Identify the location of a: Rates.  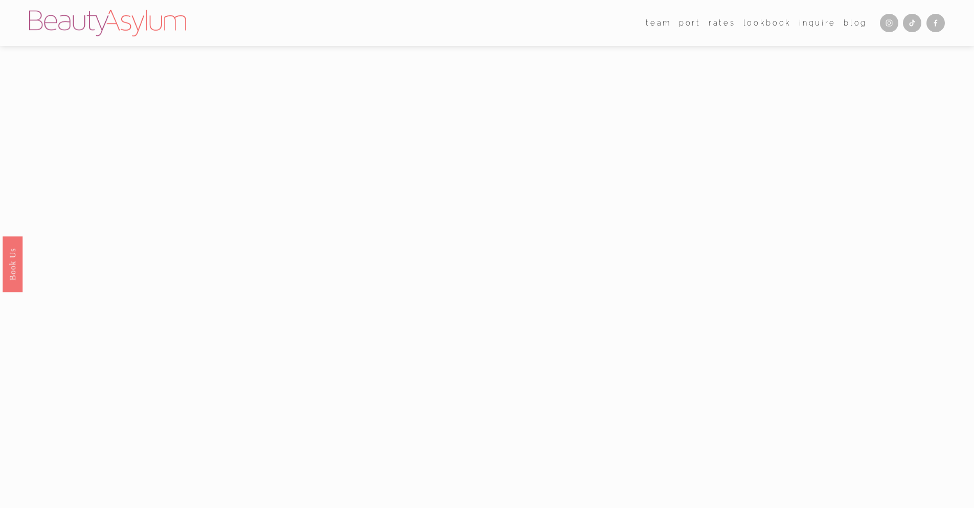
(722, 22).